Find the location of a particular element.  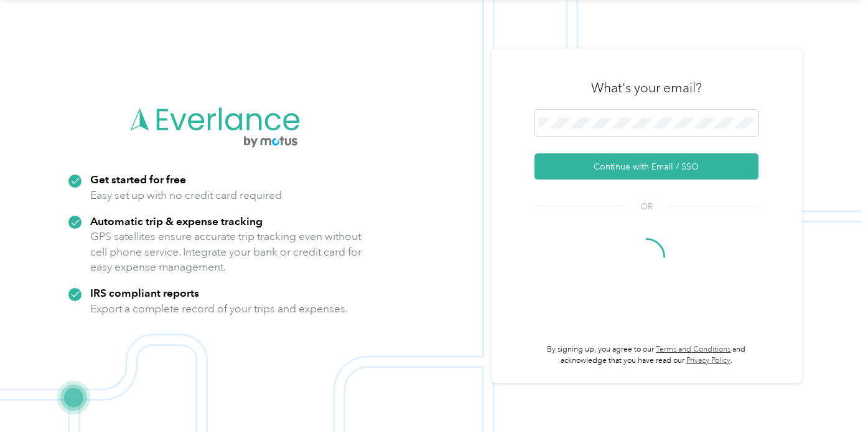

h3: What's your email? is located at coordinates (647, 88).